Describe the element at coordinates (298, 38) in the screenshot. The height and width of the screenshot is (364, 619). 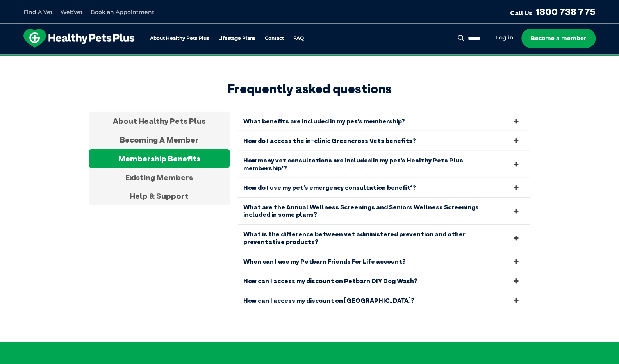
I see `a: FAQ` at that location.